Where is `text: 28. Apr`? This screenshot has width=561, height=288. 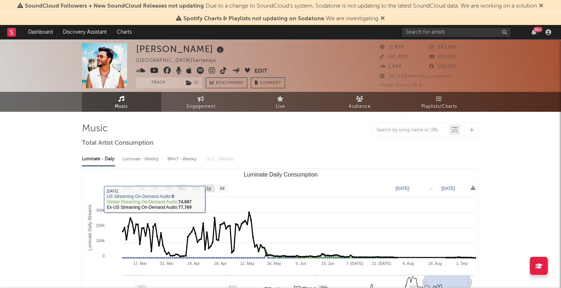
text: 28. Apr is located at coordinates (220, 263).